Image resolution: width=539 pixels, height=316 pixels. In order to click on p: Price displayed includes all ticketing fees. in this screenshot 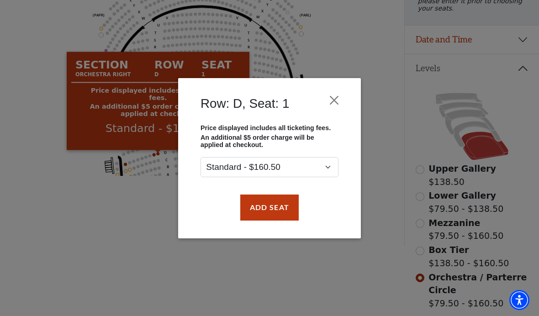, I will do `click(269, 127)`.